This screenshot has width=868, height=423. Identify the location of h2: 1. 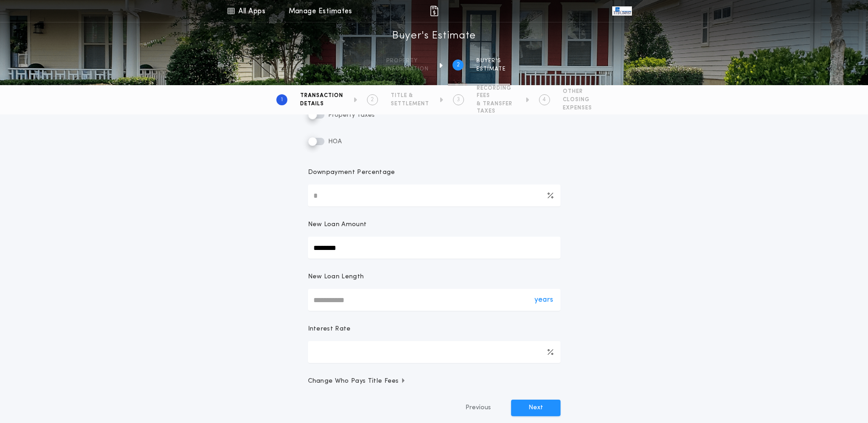
(282, 100).